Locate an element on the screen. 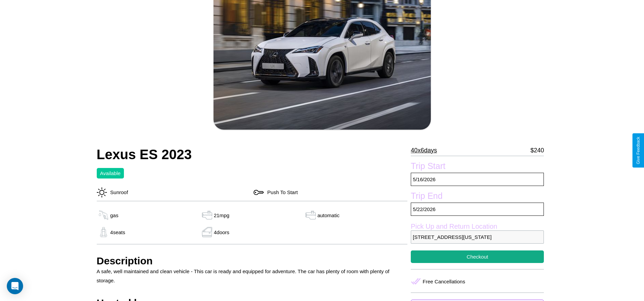 Image resolution: width=644 pixels, height=301 pixels. p: Available is located at coordinates (110, 173).